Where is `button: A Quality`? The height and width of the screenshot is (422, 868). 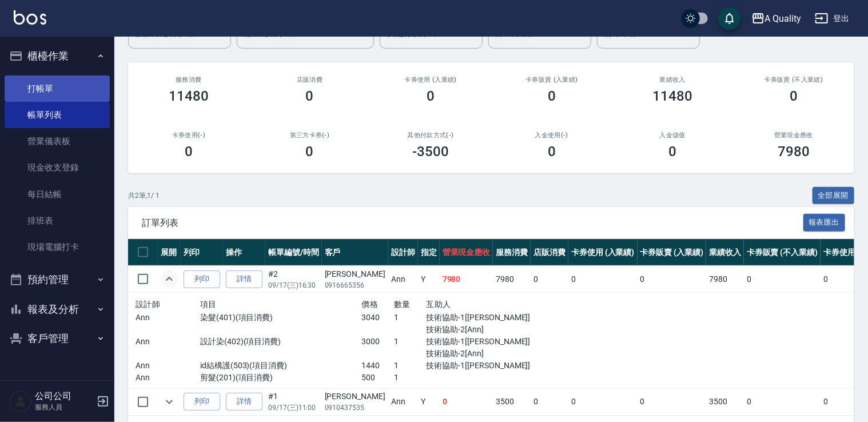 button: A Quality is located at coordinates (776, 18).